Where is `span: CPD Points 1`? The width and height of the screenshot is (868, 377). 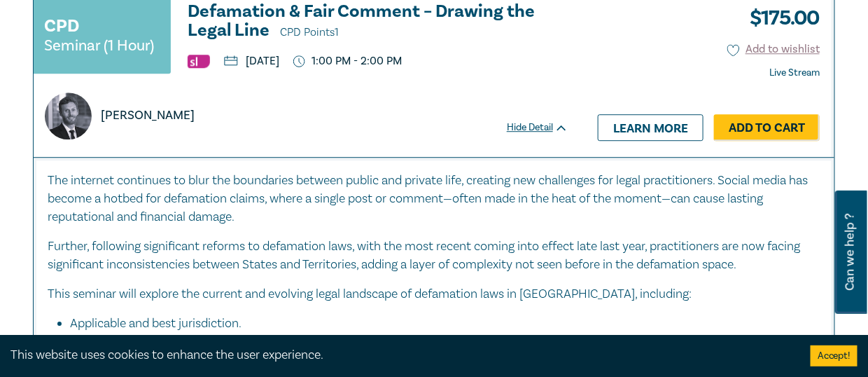
span: CPD Points 1 is located at coordinates (309, 32).